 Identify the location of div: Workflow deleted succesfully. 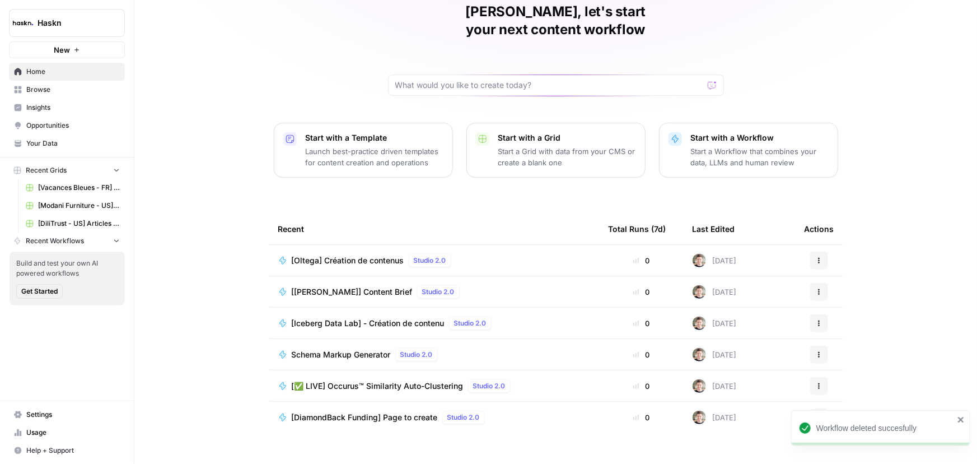
(885, 428).